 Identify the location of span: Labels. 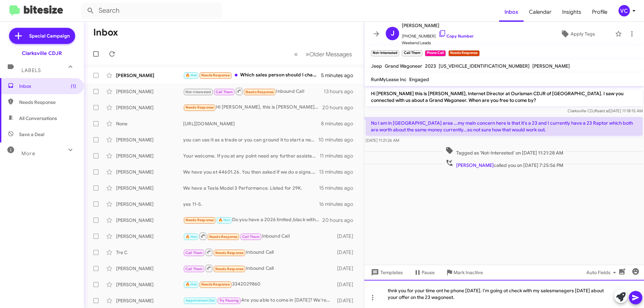
(31, 70).